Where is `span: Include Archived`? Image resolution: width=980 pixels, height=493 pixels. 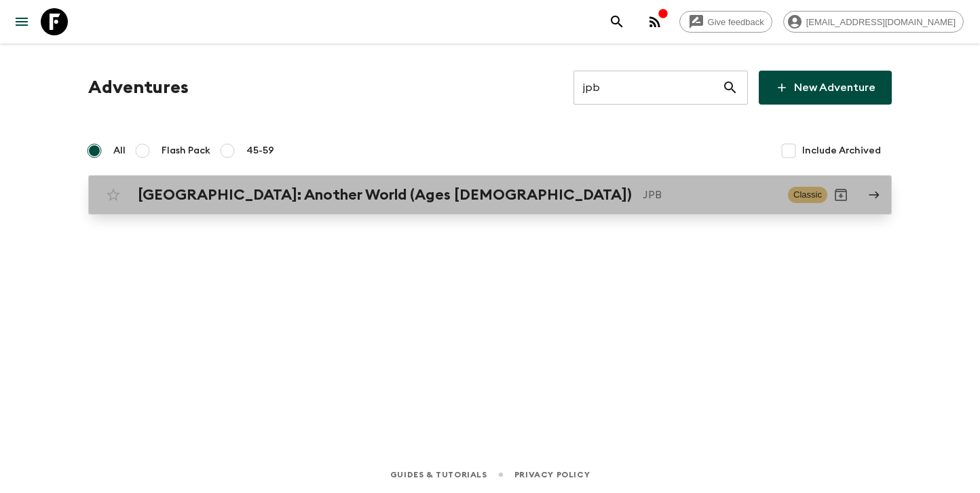
span: Include Archived is located at coordinates (842, 150).